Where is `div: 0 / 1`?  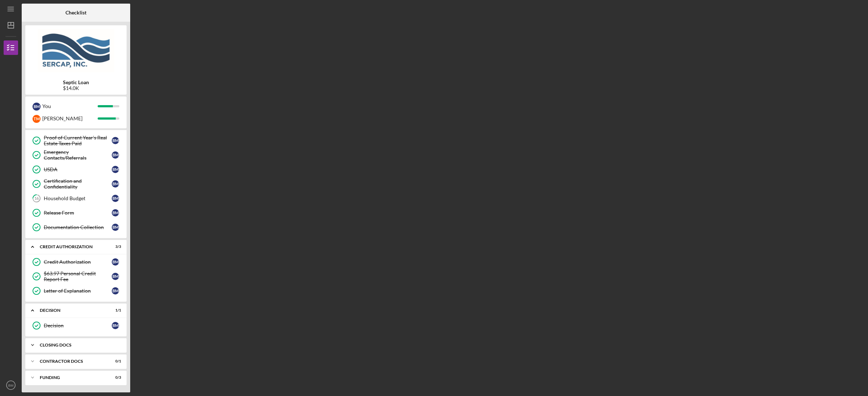 div: 0 / 1 is located at coordinates (115, 361).